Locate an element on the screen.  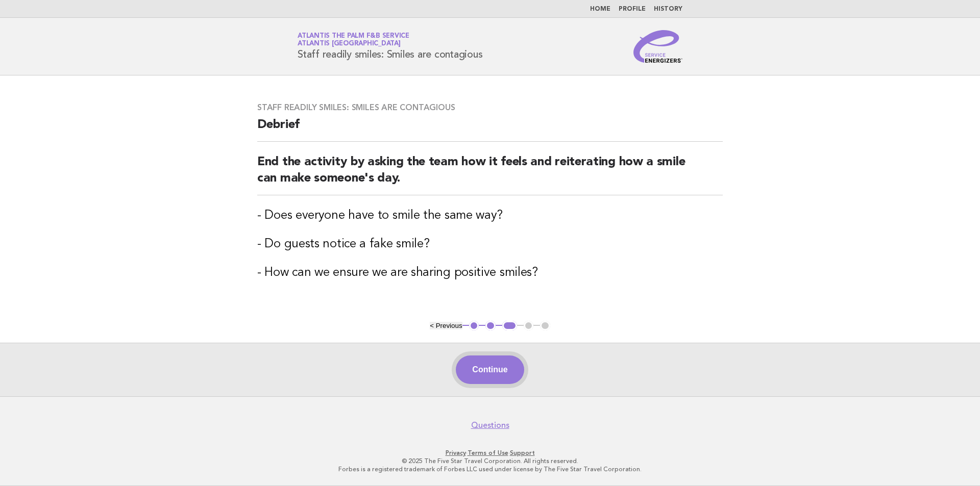
a: Support is located at coordinates (522, 454).